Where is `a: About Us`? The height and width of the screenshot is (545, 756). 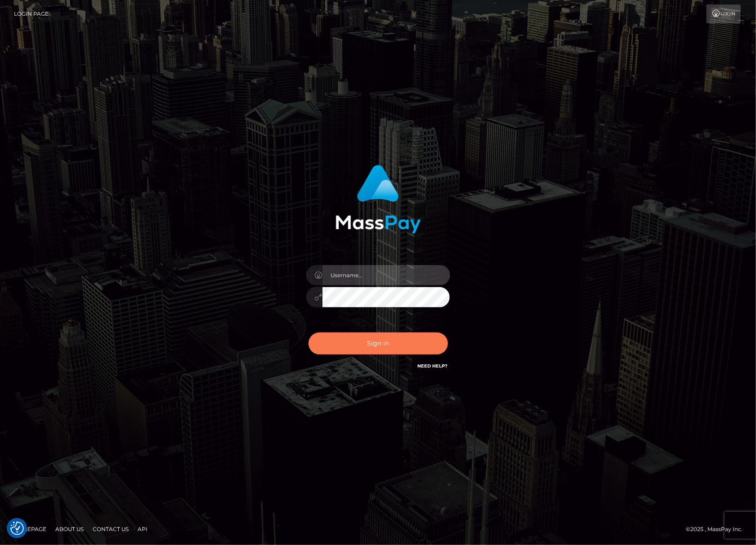 a: About Us is located at coordinates (69, 529).